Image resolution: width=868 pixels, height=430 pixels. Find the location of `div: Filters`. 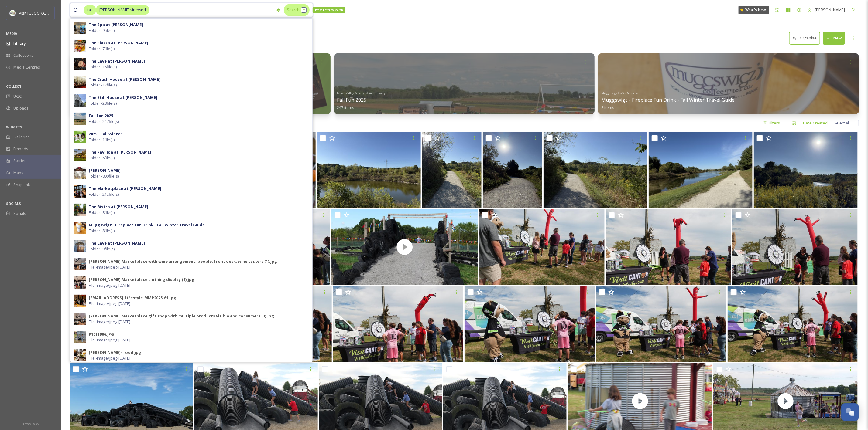

div: Filters is located at coordinates (771, 123).